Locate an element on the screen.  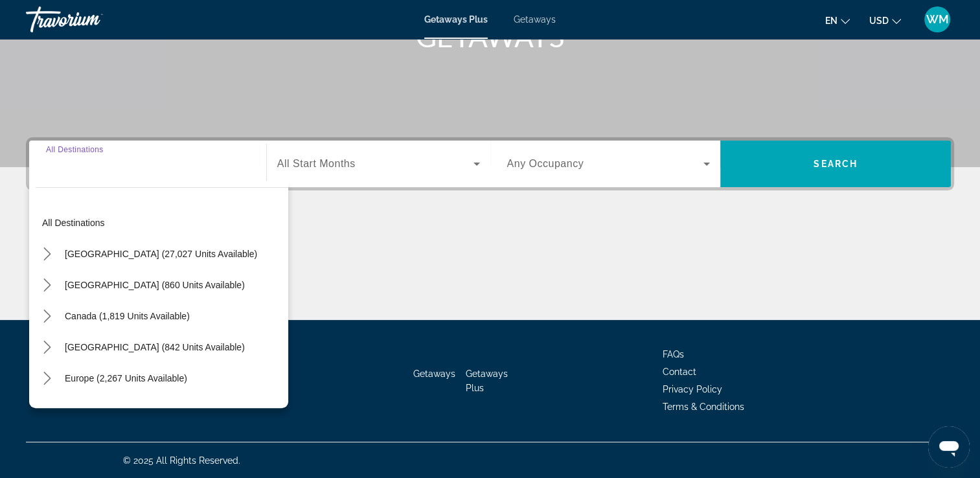
span: en is located at coordinates (831, 21).